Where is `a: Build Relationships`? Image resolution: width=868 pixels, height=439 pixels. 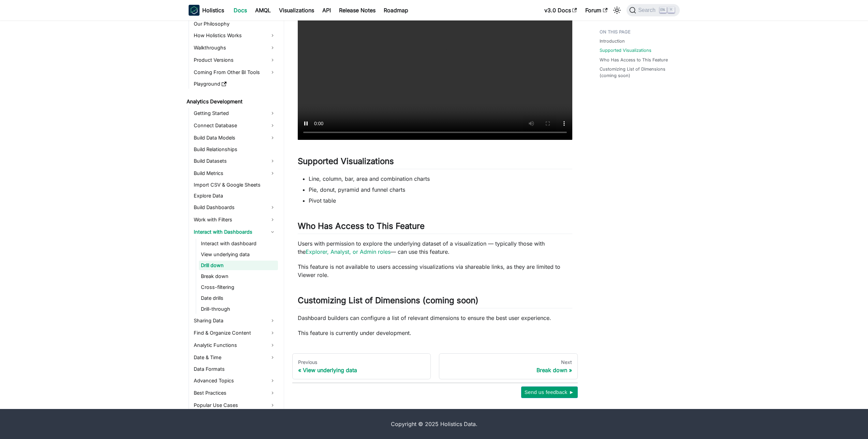
a: Build Relationships is located at coordinates (235, 150).